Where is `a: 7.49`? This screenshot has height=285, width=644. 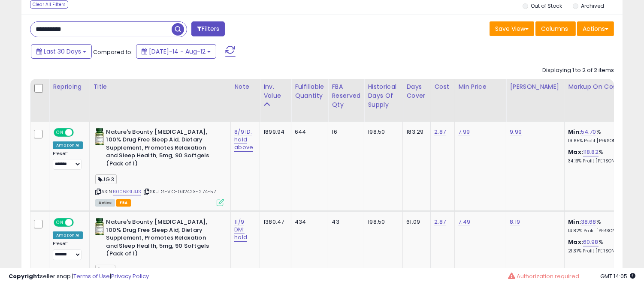 a: 7.49 is located at coordinates (464, 222).